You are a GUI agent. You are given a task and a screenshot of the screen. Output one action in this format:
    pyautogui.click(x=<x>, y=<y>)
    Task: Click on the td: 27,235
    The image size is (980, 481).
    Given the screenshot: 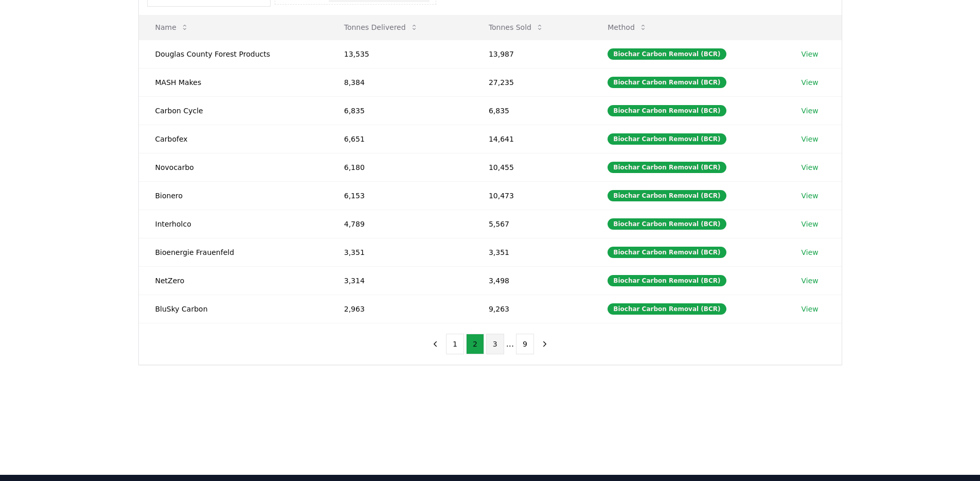 What is the action you would take?
    pyautogui.click(x=532, y=82)
    